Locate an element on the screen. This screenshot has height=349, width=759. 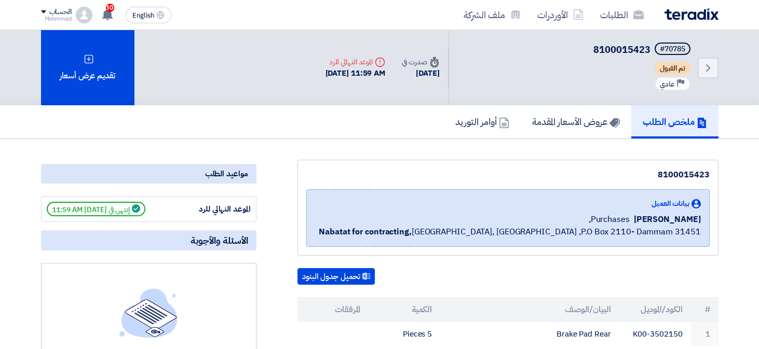
th: الكمية is located at coordinates (404, 310).